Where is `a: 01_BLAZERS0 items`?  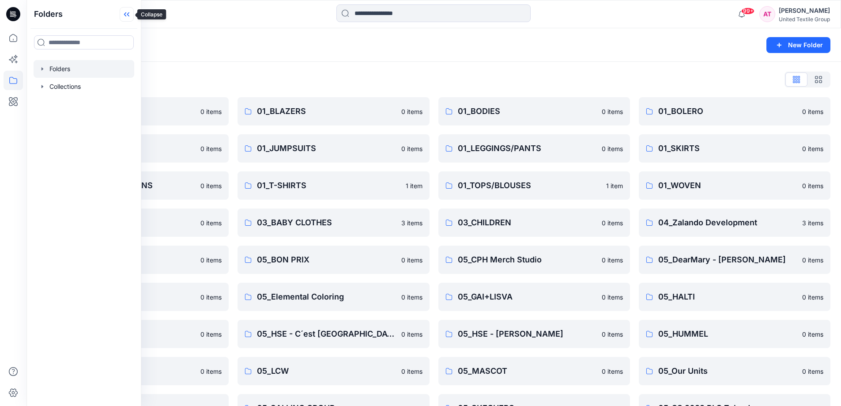 a: 01_BLAZERS0 items is located at coordinates (333, 111).